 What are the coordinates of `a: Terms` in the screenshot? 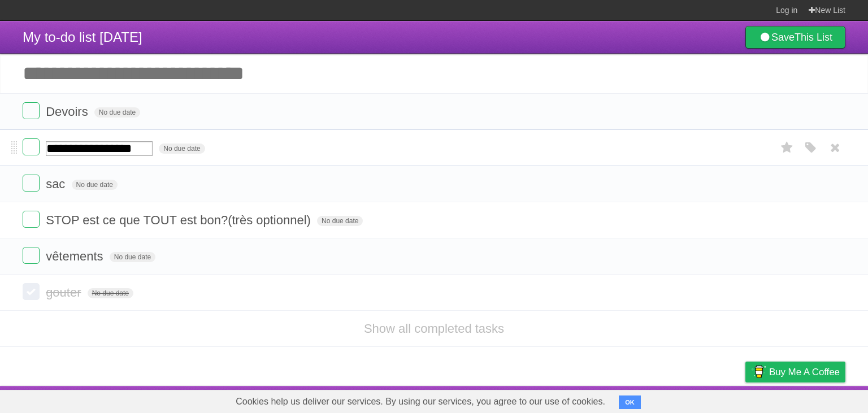 It's located at (705, 400).